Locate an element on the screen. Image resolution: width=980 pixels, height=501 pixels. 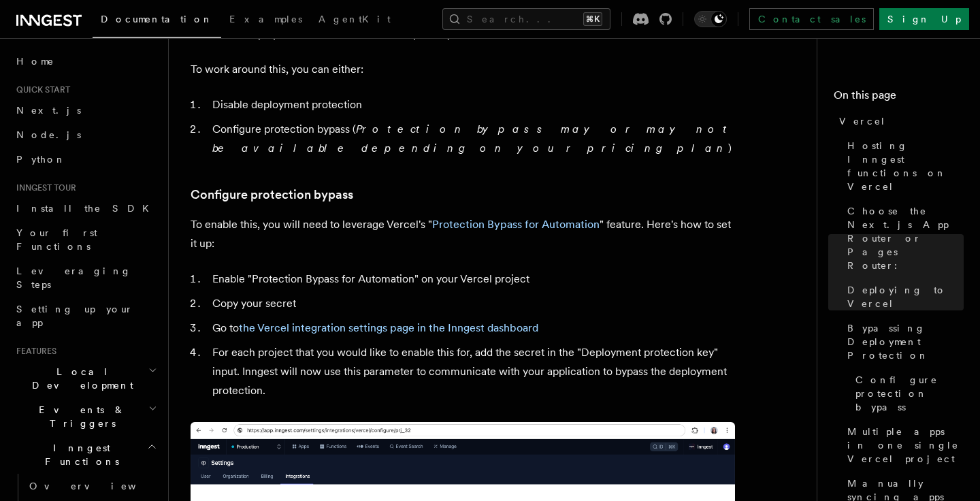
button: Events & Triggers is located at coordinates (85, 416).